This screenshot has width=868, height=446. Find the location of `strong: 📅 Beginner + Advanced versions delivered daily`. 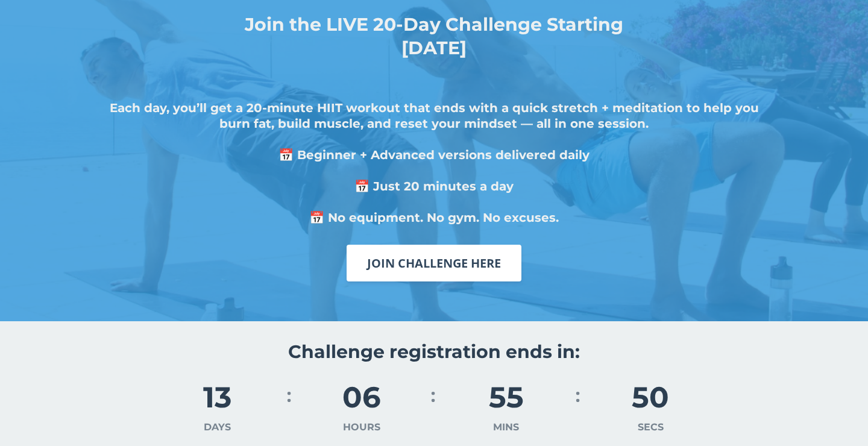

strong: 📅 Beginner + Advanced versions delivered daily is located at coordinates (434, 155).